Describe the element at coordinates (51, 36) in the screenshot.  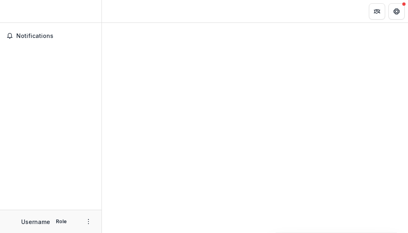
I see `button: Notifications` at that location.